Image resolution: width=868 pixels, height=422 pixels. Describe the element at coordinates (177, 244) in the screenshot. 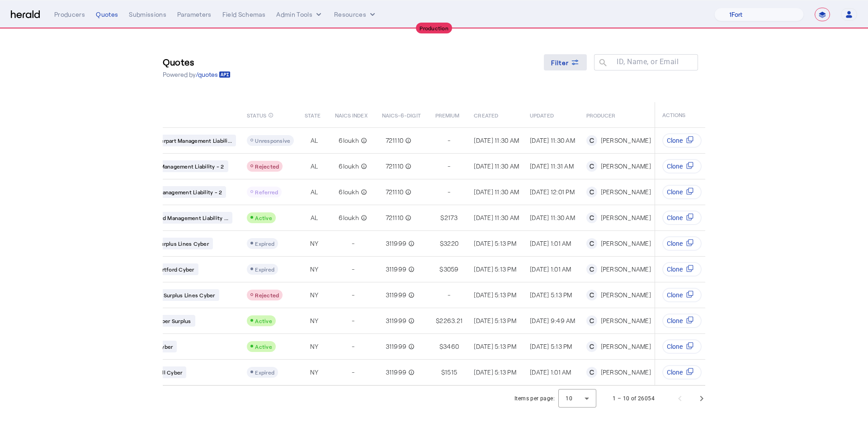

I see `span: CFC Surplus Lines Cyber` at that location.